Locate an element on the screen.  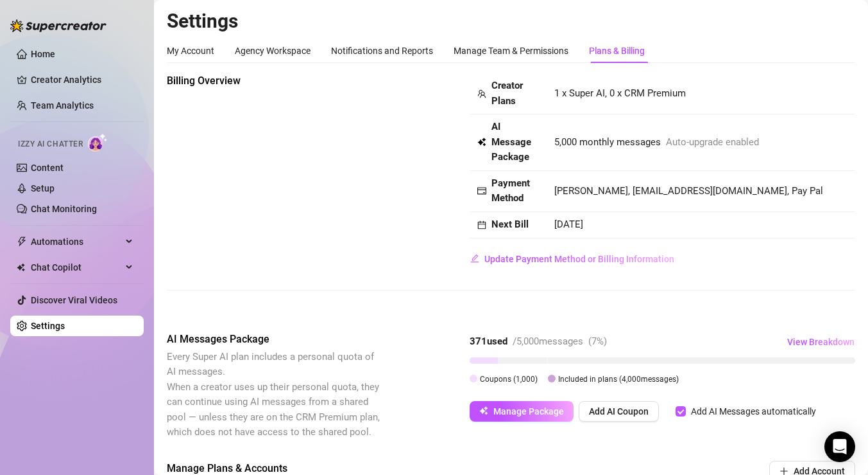
img: AI Chatter is located at coordinates (97, 142).